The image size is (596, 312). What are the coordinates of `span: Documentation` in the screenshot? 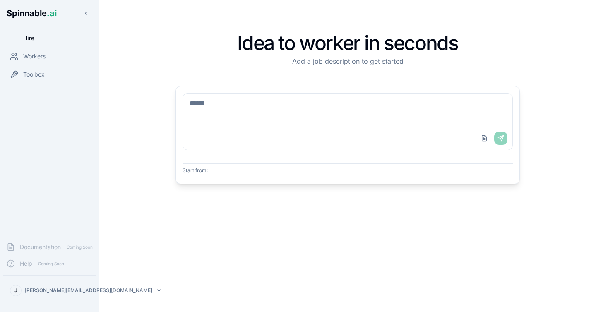 It's located at (40, 247).